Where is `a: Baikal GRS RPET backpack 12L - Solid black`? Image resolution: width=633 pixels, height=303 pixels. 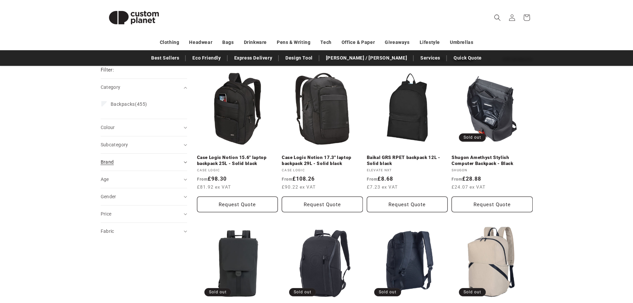
a: Baikal GRS RPET backpack 12L - Solid black is located at coordinates (407, 160).